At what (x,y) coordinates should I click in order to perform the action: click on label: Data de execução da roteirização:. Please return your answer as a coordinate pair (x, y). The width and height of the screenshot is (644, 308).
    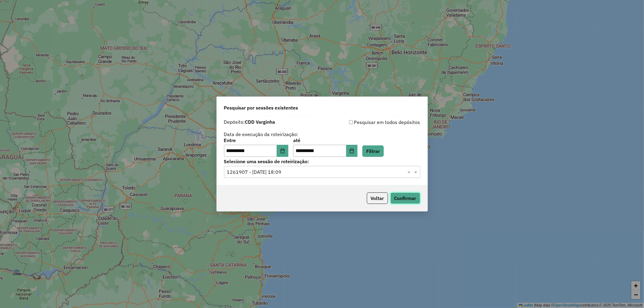
    Looking at the image, I should click on (261, 134).